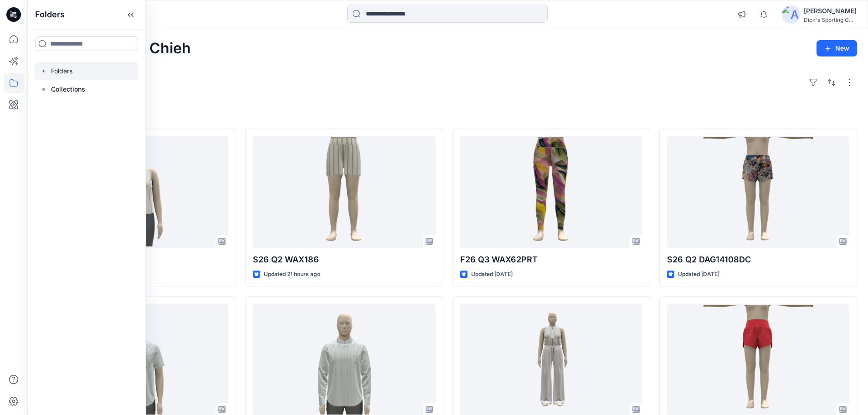 This screenshot has height=415, width=868. Describe the element at coordinates (68, 90) in the screenshot. I see `p: Collections` at that location.